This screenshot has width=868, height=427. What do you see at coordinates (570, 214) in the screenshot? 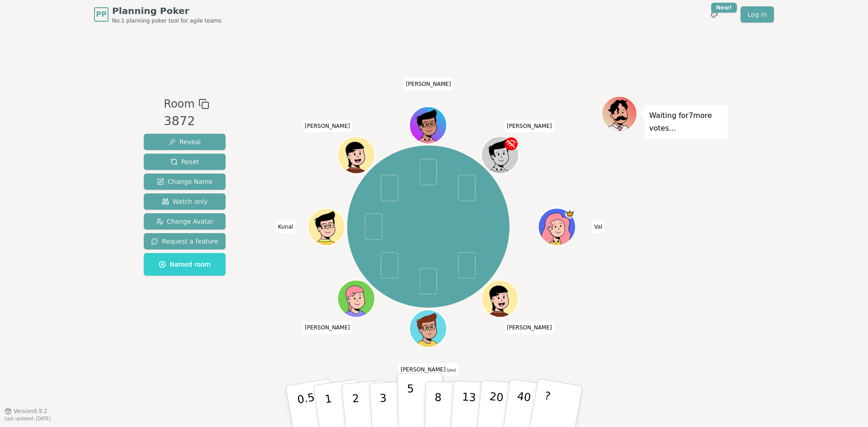
I see `span: Val is the host` at bounding box center [570, 214].